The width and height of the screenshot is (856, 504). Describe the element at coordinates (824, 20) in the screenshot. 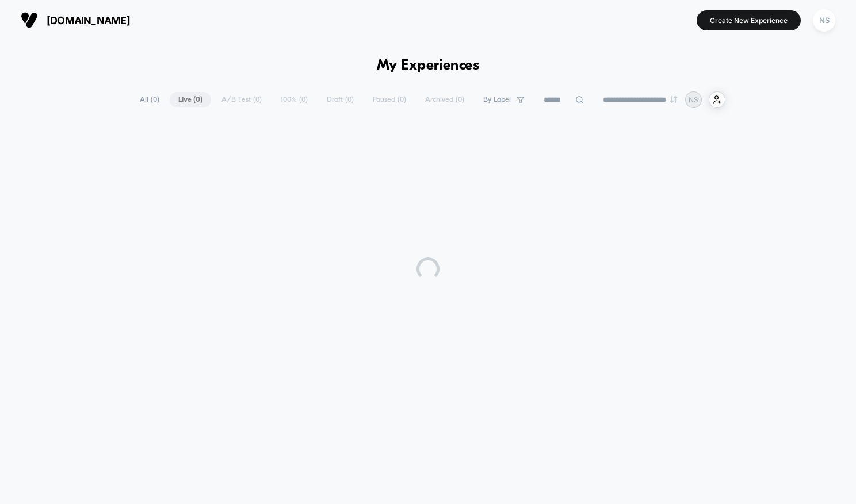

I see `button: NS` at that location.